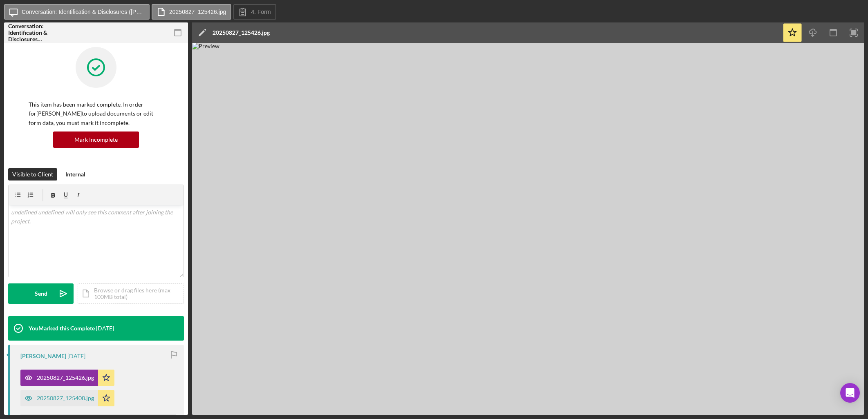  I want to click on button: Visible to Client, so click(33, 175).